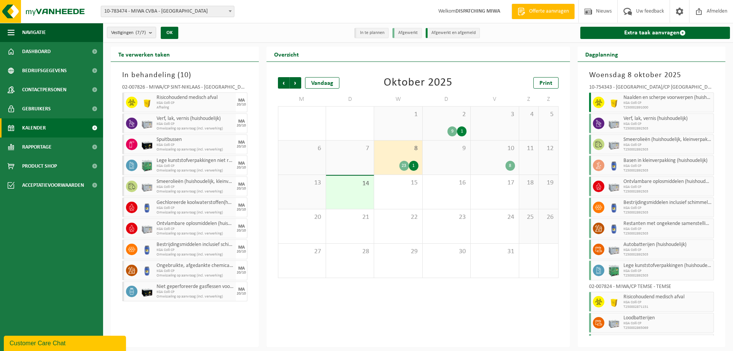 Image resolution: width=733 pixels, height=351 pixels. What do you see at coordinates (668, 307) in the screenshot?
I see `span: T250002871151` at bounding box center [668, 307].